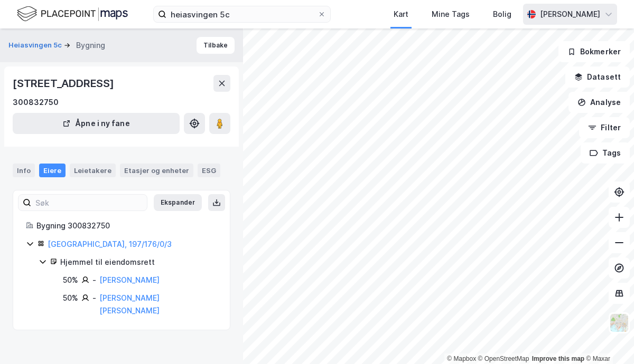 This screenshot has height=364, width=634. Describe the element at coordinates (594, 52) in the screenshot. I see `button: Bokmerker` at that location.